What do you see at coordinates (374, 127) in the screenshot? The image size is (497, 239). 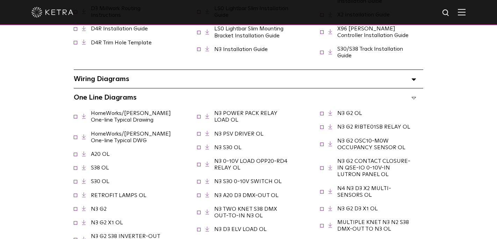 I see `a: N3 G2 RIBTE01SB RELAY OL` at bounding box center [374, 127].